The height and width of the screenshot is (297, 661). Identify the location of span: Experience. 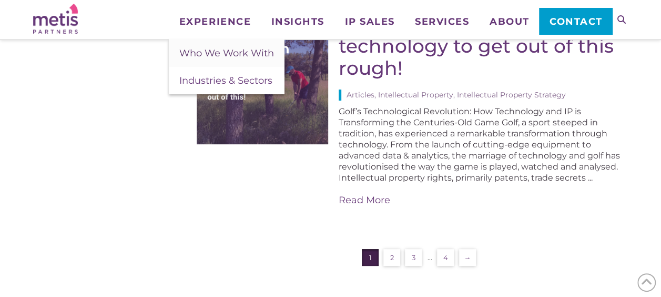
(215, 22).